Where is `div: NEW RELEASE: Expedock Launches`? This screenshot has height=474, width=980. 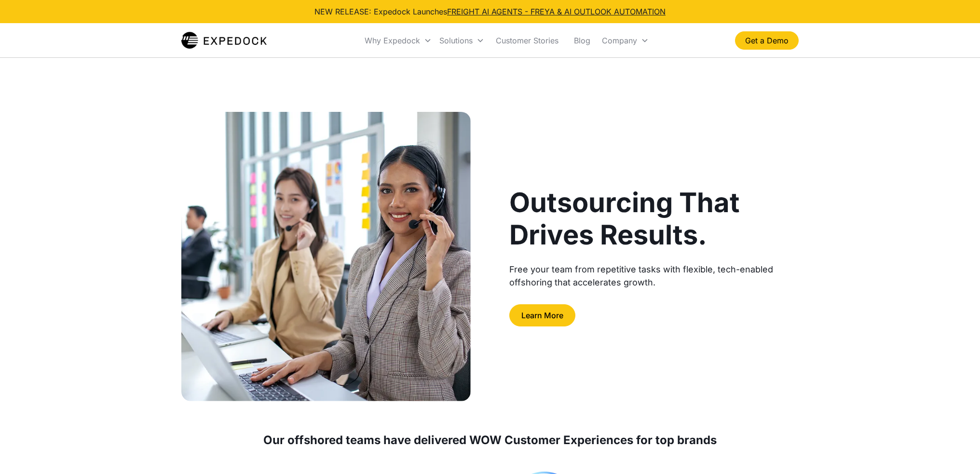 div: NEW RELEASE: Expedock Launches is located at coordinates (490, 11).